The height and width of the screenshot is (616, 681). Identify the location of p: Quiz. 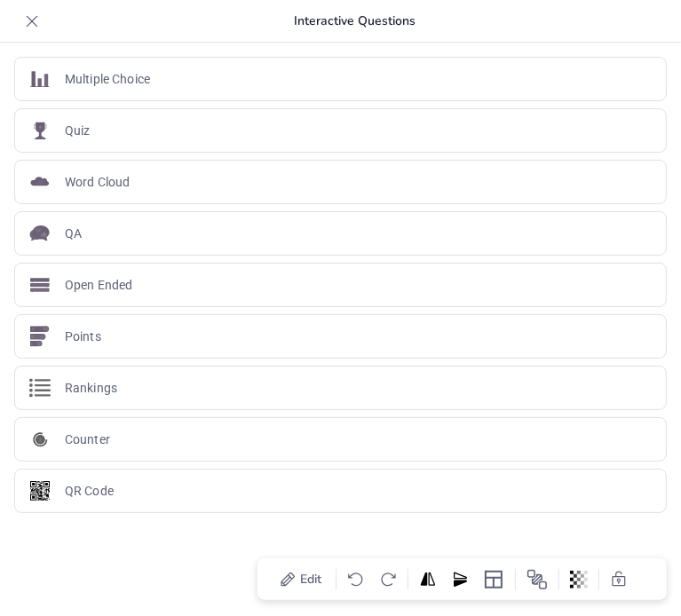
(77, 130).